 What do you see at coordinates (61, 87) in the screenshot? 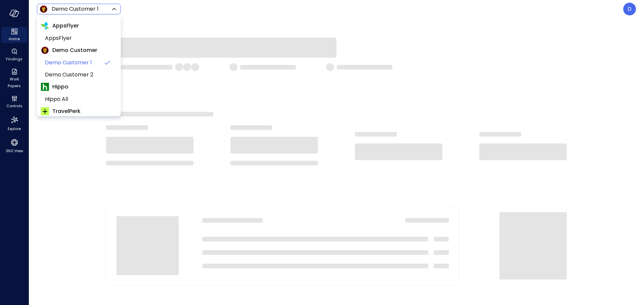
I see `span: Hippo` at bounding box center [61, 87].